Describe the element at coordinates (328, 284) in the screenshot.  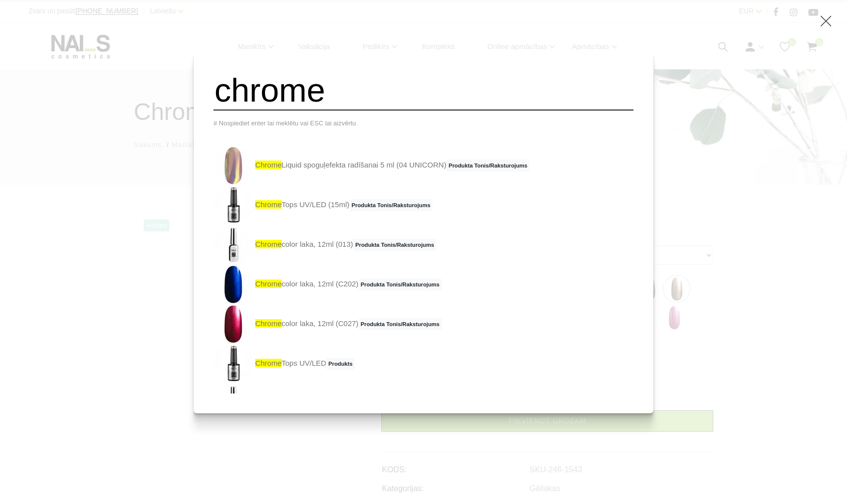
I see `a: chromecolor laka, 12ml (C202)Produkta Tonis/Raksturojums` at that location.